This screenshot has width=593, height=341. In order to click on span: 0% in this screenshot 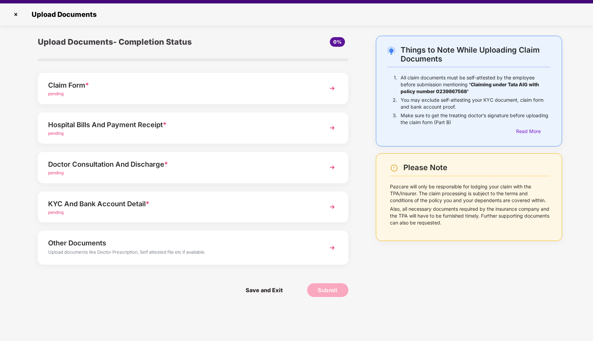, I will do `click(337, 42)`.